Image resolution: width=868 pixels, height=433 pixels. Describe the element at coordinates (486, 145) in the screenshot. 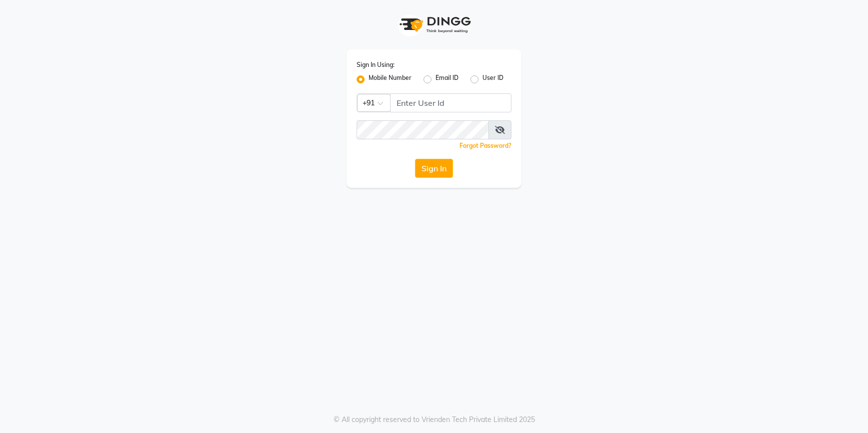

I see `a: Forgot Password?` at that location.